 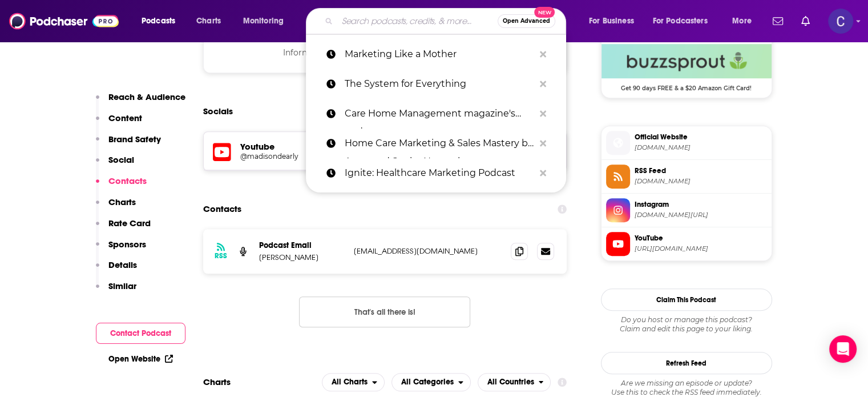 What do you see at coordinates (64, 21) in the screenshot?
I see `a: Podchaser - Follow, Share and Rate Podcasts` at bounding box center [64, 21].